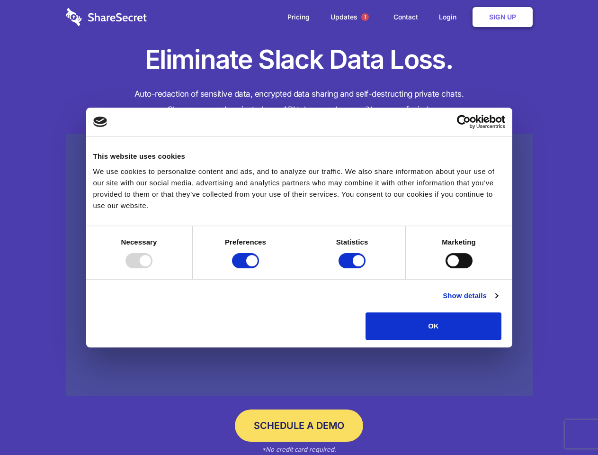 The image size is (598, 455). What do you see at coordinates (299, 102) in the screenshot?
I see `h4: Auto-redaction of sensitive data, encrypted data sharing and self-destructing private chats. Shar...` at bounding box center [299, 102].